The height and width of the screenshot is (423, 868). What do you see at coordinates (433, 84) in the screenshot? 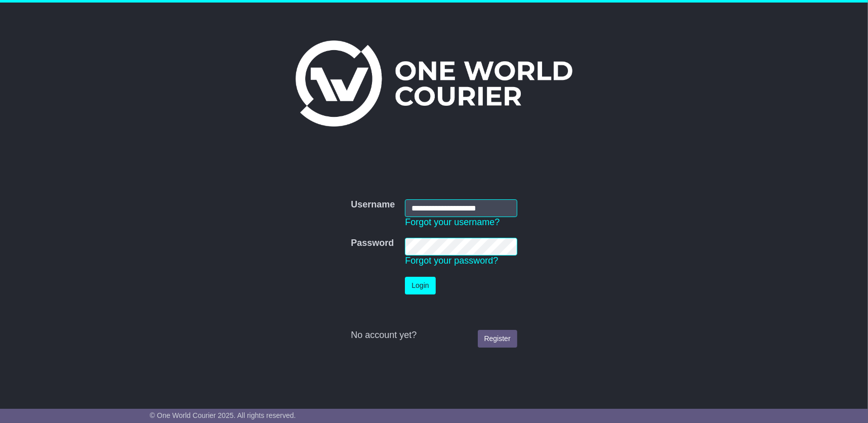
I see `img: One World` at bounding box center [433, 84].